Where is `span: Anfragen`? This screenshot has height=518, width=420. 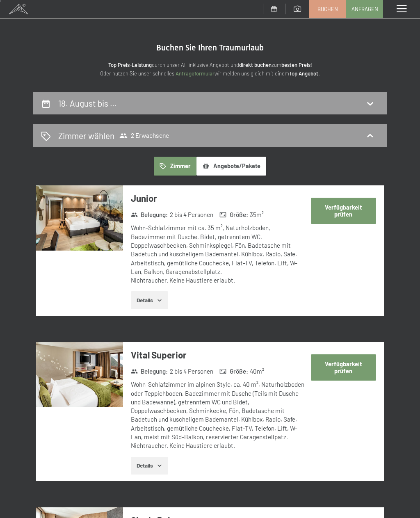
span: Anfragen is located at coordinates (365, 9).